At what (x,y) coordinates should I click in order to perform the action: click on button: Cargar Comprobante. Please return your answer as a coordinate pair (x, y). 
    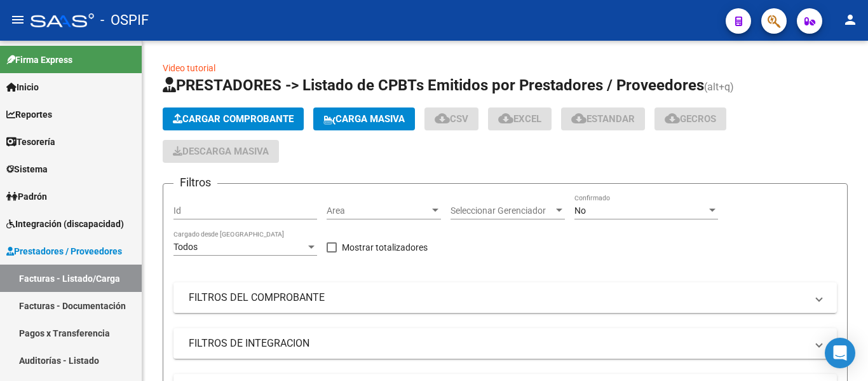
    Looking at the image, I should click on (233, 119).